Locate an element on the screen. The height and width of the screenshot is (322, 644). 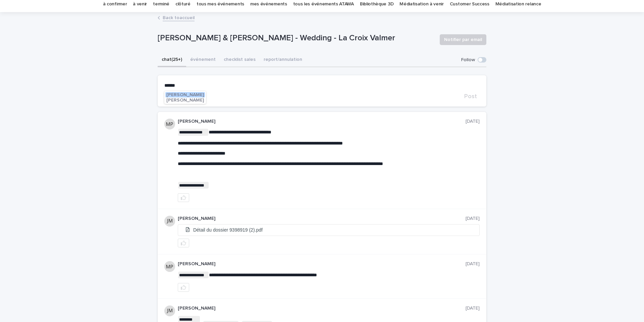
span: Post is located at coordinates (471, 96).